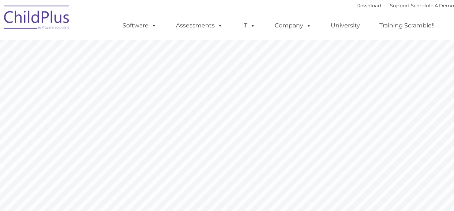 This screenshot has width=454, height=211. Describe the element at coordinates (407, 26) in the screenshot. I see `a: Training Scramble!!` at that location.